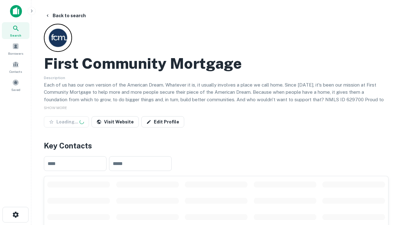  Describe the element at coordinates (55, 108) in the screenshot. I see `span: SHOW MORE` at that location.